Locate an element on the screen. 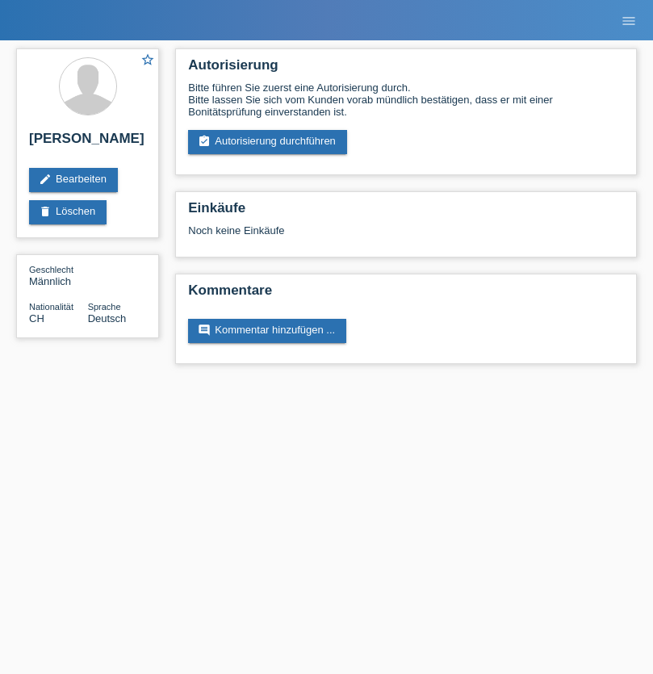 The height and width of the screenshot is (674, 653). div: Bitte führen Sie zuerst eine Autorisierung durch. Bitte lassen Sie sich vom Kunden vorab mündlich... is located at coordinates (406, 99).